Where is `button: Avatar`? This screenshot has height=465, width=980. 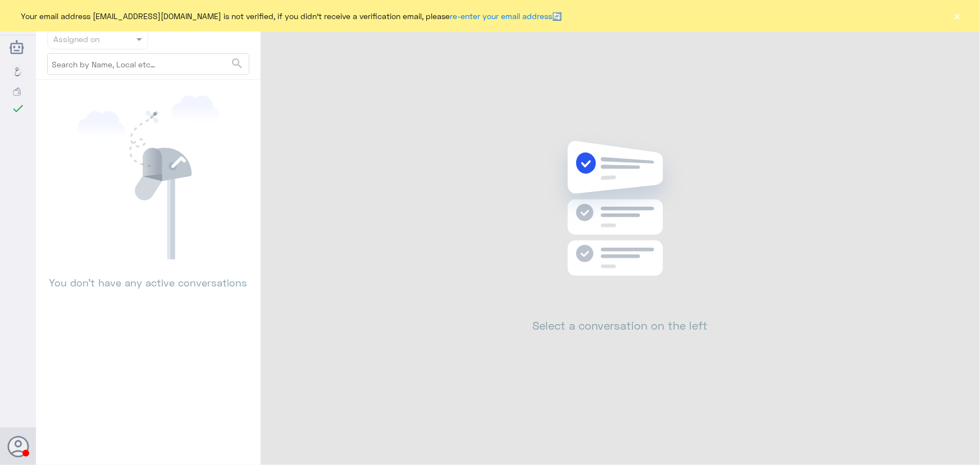 button: Avatar is located at coordinates (18, 446).